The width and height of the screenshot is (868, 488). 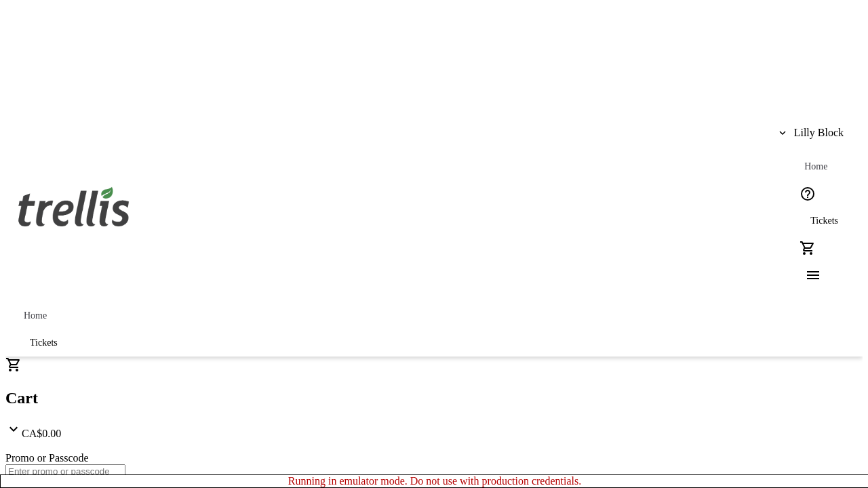 I want to click on button: Menu, so click(x=808, y=275).